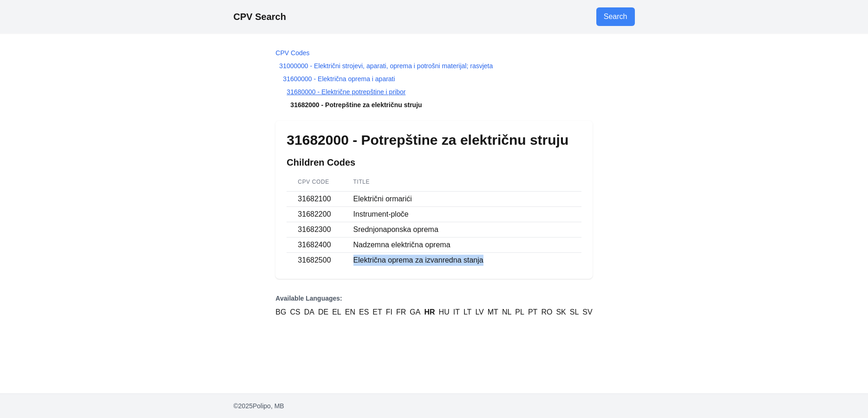  Describe the element at coordinates (434, 79) in the screenshot. I see `nav: Breadcrumb` at that location.